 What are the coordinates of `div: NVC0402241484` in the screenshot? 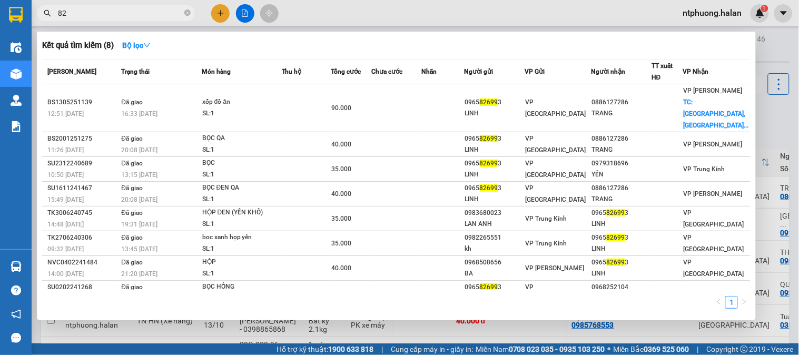 It's located at (83, 262).